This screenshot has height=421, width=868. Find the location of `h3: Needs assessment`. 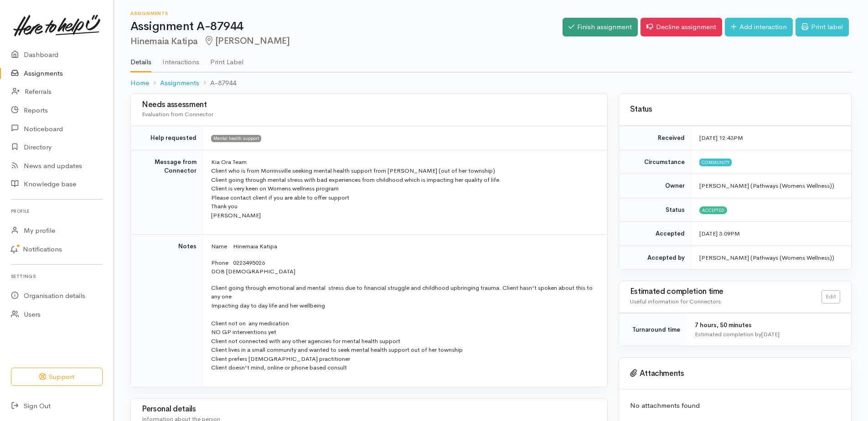

h3: Needs assessment is located at coordinates (369, 105).